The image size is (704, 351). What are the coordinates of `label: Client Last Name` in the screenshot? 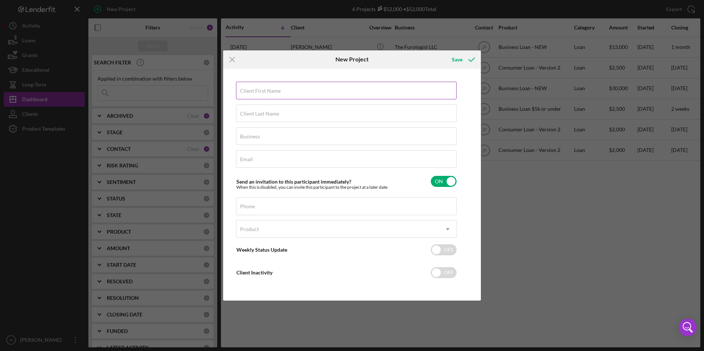 It's located at (259, 114).